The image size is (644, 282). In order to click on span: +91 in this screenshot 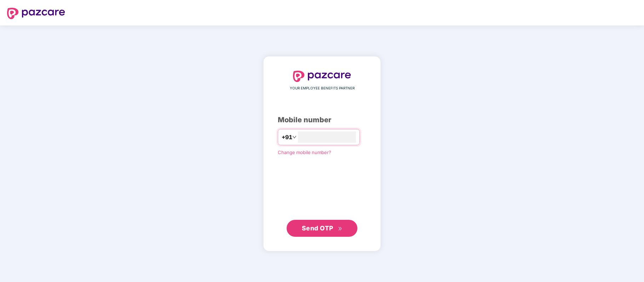, I will do `click(287, 137)`.